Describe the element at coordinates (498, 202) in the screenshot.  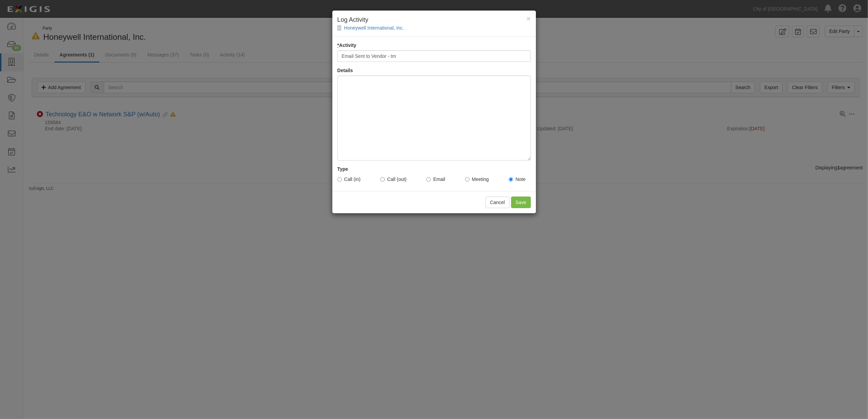
I see `button: Cancel` at that location.